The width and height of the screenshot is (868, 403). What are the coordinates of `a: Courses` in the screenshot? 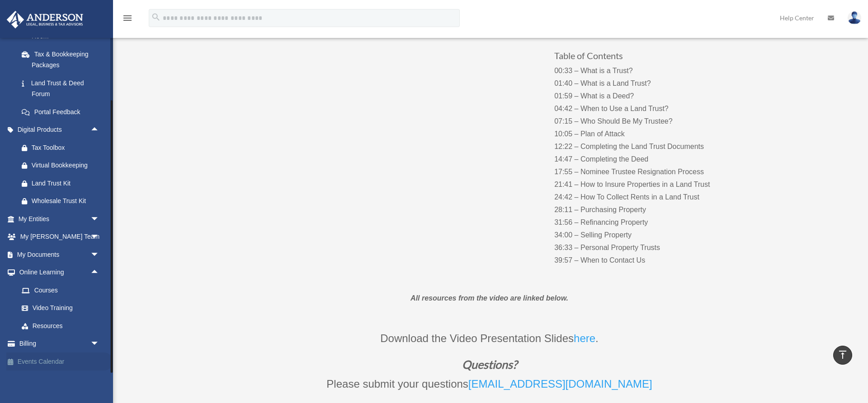 It's located at (63, 290).